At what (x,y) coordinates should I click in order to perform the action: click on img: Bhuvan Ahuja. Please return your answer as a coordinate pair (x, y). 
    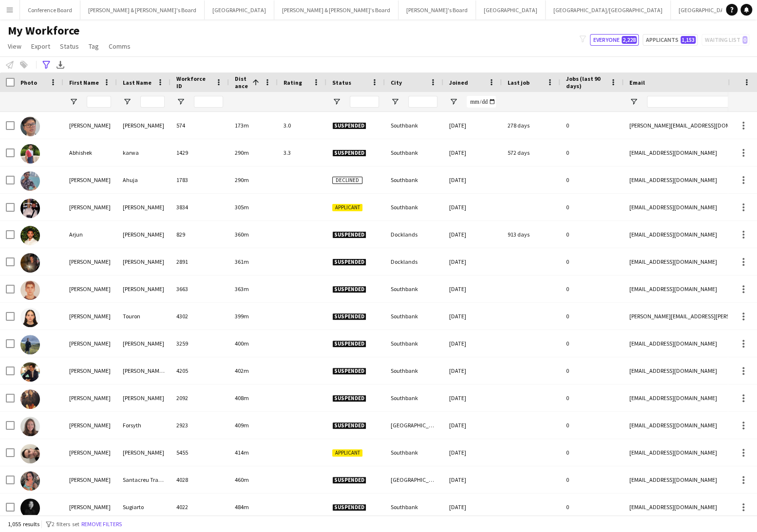
    Looking at the image, I should click on (30, 181).